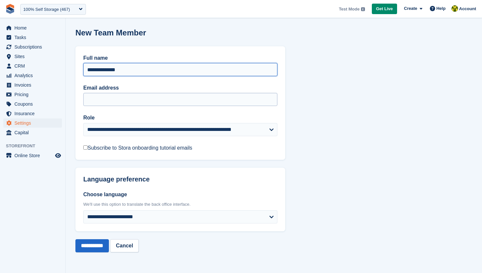  I want to click on span: Analytics, so click(34, 75).